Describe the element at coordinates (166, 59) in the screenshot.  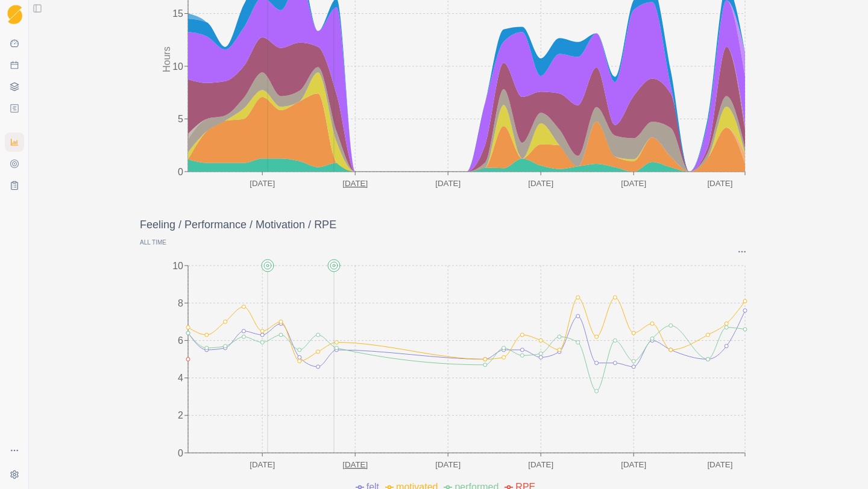
I see `tspan: Hours` at that location.